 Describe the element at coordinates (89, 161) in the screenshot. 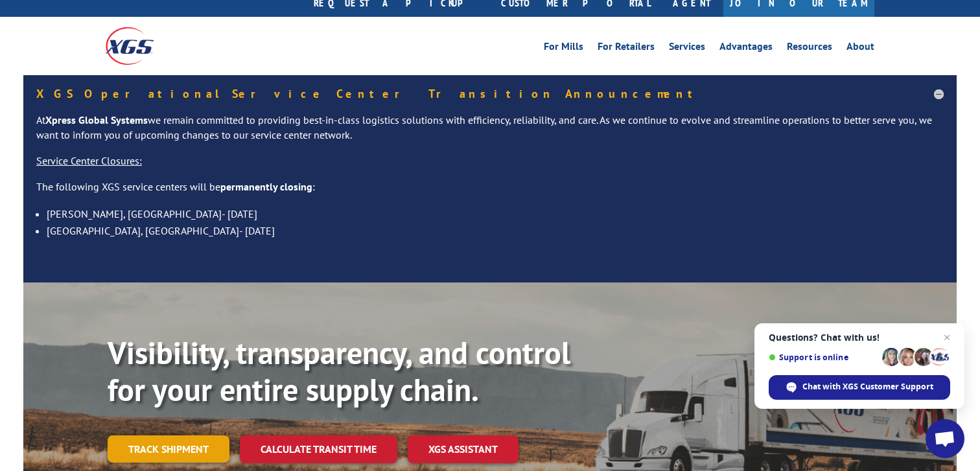

I see `u: Service Center Closures:` at that location.